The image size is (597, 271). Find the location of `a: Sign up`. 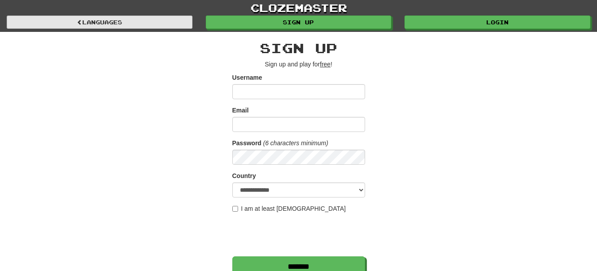

a: Sign up is located at coordinates (299, 22).